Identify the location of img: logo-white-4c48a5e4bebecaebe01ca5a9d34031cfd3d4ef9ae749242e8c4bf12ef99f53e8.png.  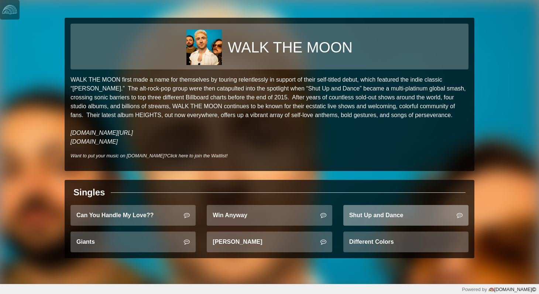
(10, 10).